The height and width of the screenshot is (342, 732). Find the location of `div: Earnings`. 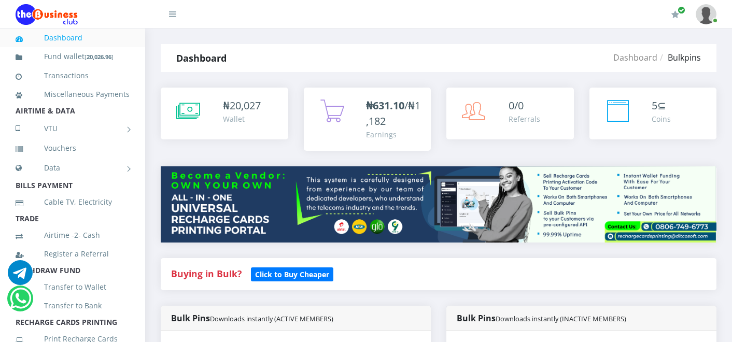

div: Earnings is located at coordinates (393, 134).